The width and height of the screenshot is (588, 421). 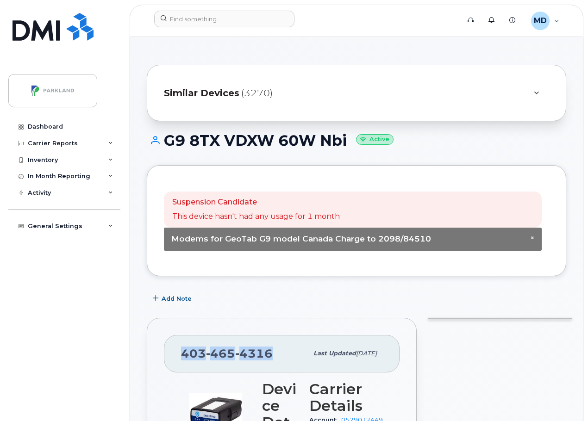 I want to click on span: Add Note, so click(x=176, y=299).